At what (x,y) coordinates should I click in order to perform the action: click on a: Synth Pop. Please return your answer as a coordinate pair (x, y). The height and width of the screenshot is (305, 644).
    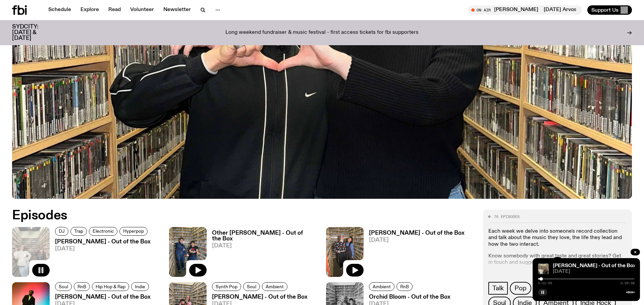
    Looking at the image, I should click on (226, 287).